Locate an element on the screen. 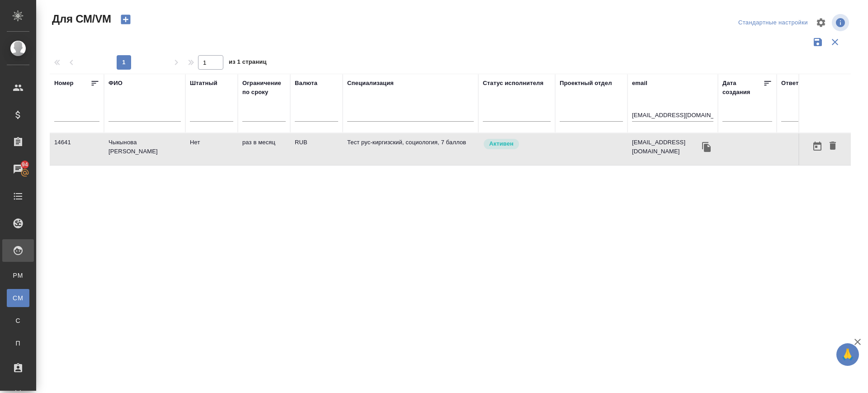 Image resolution: width=868 pixels, height=393 pixels. div: split button is located at coordinates (773, 22).